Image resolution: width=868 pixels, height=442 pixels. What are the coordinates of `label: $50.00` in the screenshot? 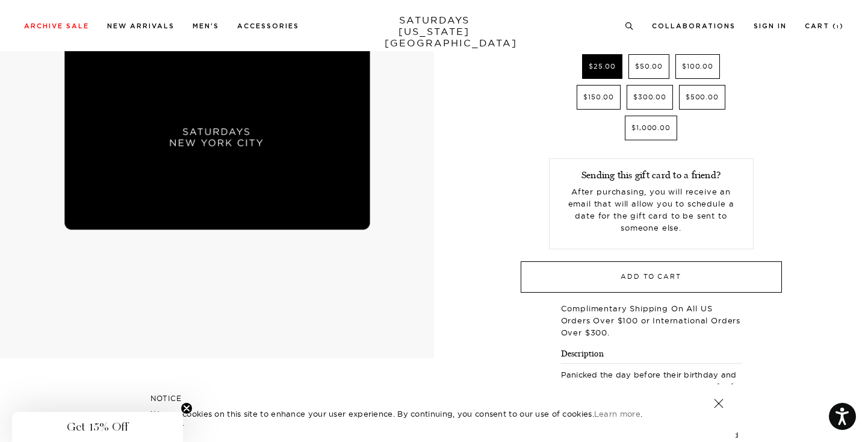 It's located at (649, 66).